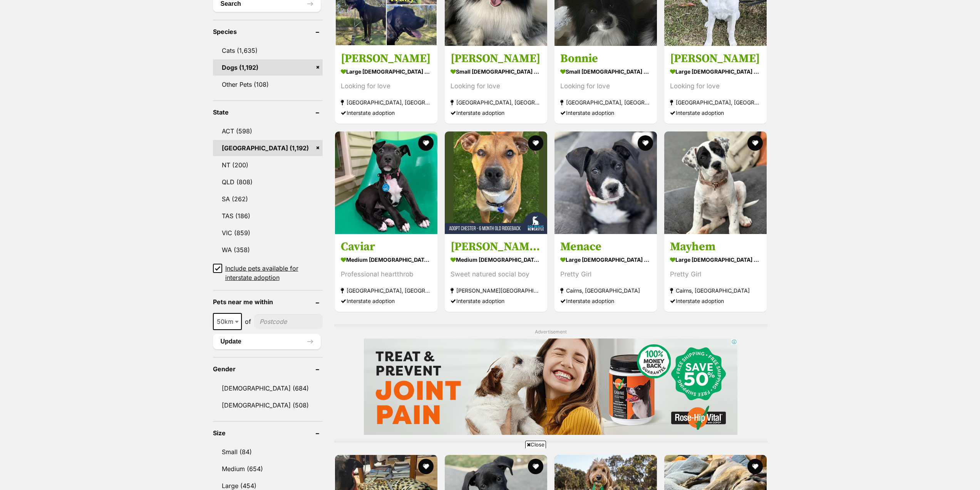  What do you see at coordinates (715, 183) in the screenshot?
I see `img: Mayhem - Mastiff Dog` at bounding box center [715, 183].